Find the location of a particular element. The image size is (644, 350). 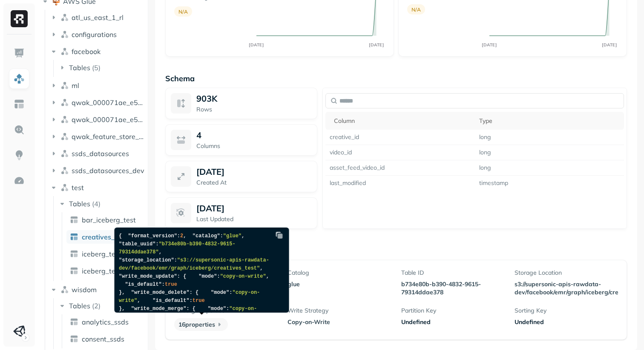

button: ml is located at coordinates (97, 86).